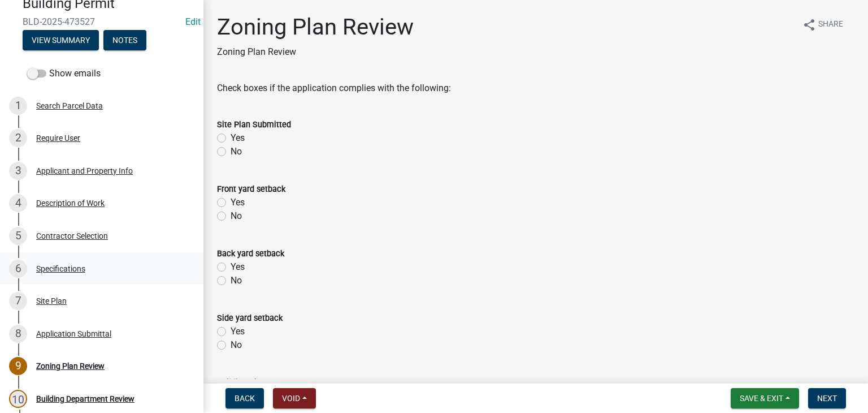  What do you see at coordinates (826, 398) in the screenshot?
I see `span: Next` at bounding box center [826, 398].